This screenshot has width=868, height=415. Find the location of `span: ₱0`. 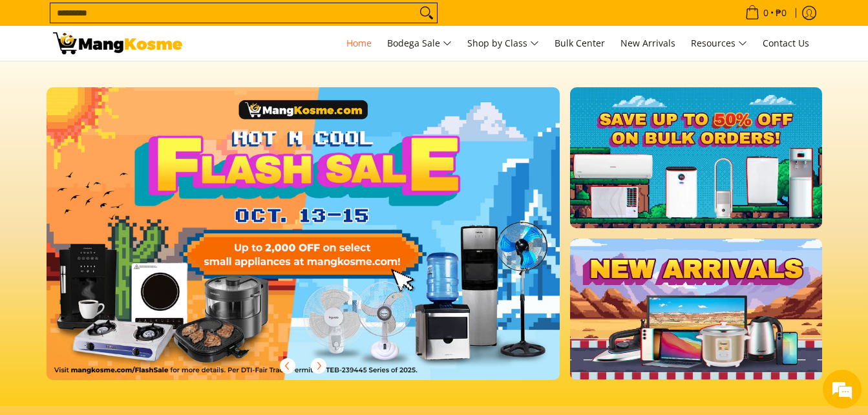

span: ₱0 is located at coordinates (781, 13).